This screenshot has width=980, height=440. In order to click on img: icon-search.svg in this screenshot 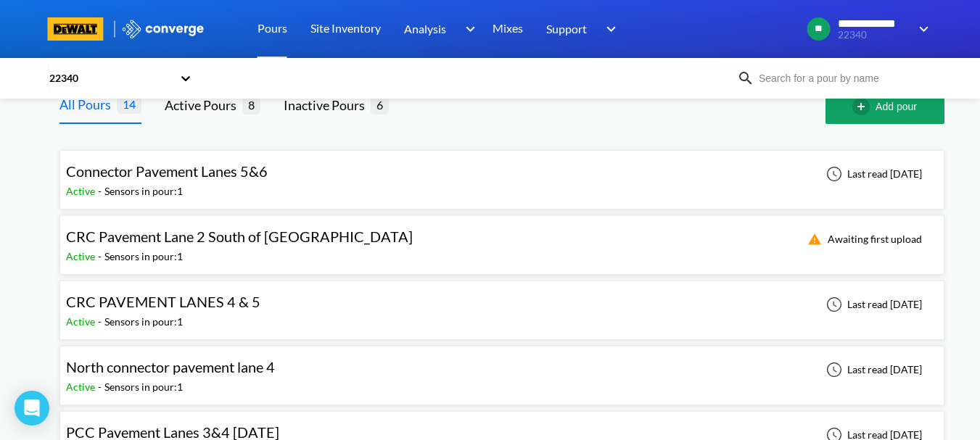, I will do `click(746, 79)`.